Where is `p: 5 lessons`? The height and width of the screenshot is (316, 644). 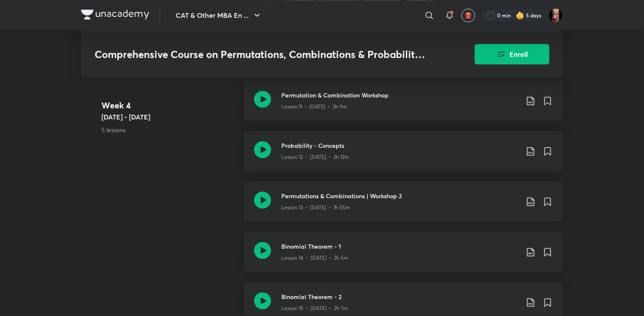
p: 5 lessons is located at coordinates (169, 130).